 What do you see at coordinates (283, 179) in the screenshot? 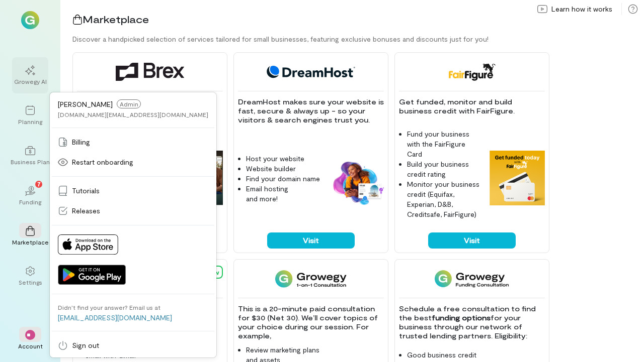
I see `li: Find your domain name` at bounding box center [283, 179].